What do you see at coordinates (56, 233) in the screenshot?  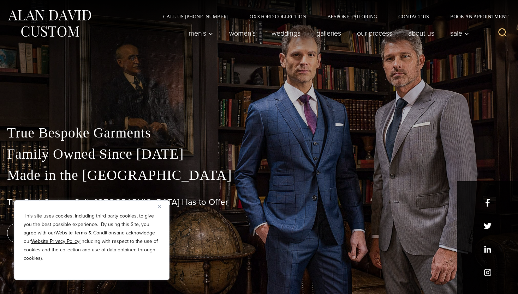 I see `a: book an appointment` at bounding box center [56, 233].